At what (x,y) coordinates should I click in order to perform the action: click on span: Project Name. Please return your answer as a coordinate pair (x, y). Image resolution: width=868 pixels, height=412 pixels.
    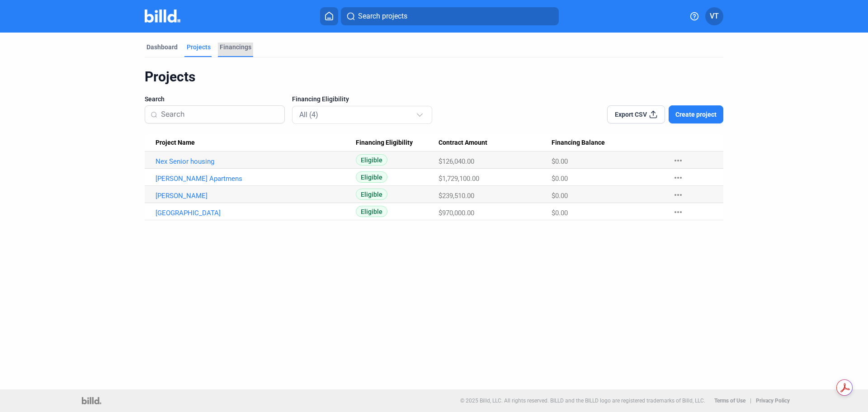
    Looking at the image, I should click on (175, 143).